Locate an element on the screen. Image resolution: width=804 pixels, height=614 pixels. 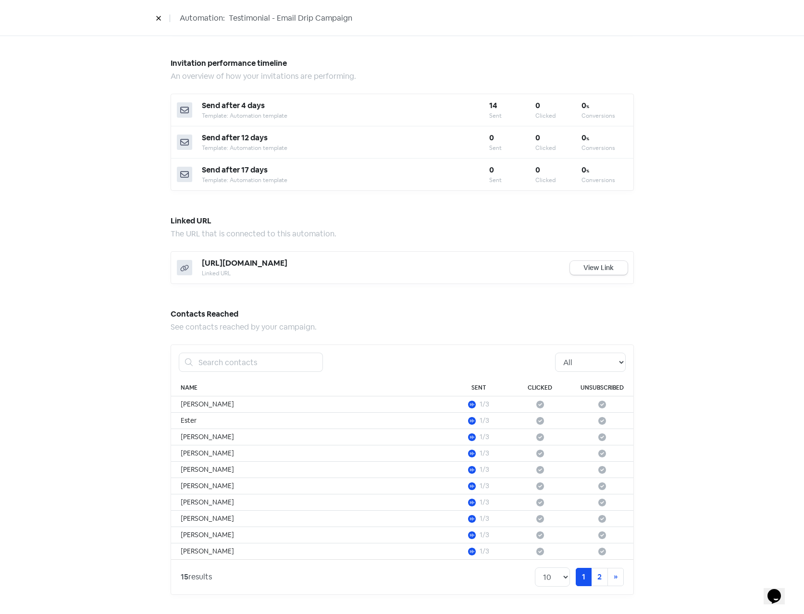
span: Send after 17 days is located at coordinates (234, 170).